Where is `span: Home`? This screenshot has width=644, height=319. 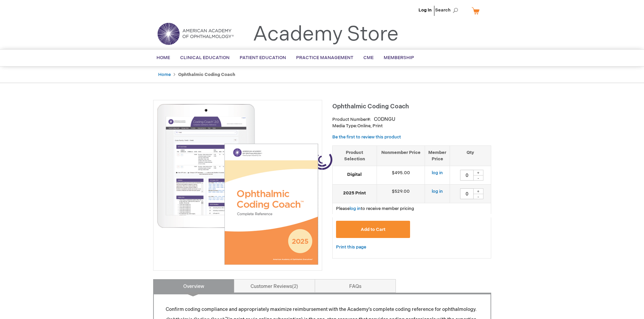 span: Home is located at coordinates (163, 58).